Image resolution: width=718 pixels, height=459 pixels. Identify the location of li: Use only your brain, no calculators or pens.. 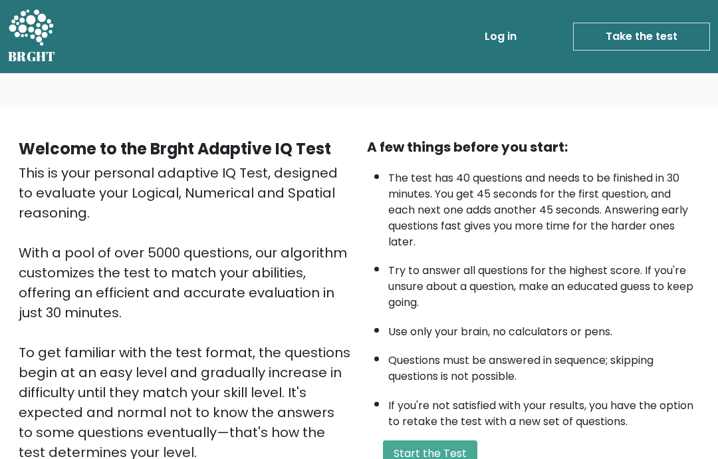
(544, 328).